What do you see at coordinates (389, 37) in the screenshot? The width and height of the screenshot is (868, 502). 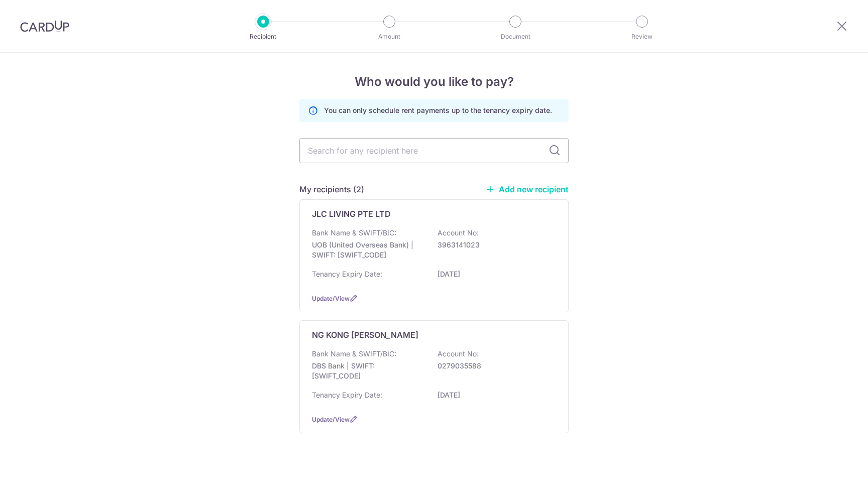 I see `p: Amount` at bounding box center [389, 37].